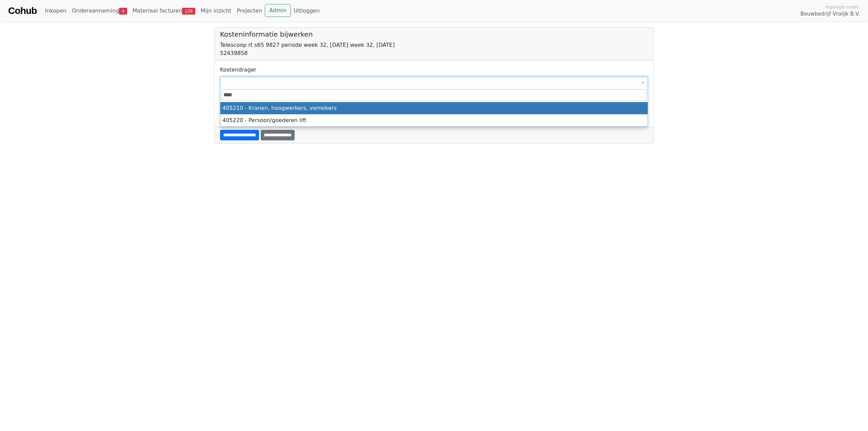 The image size is (868, 431). Describe the element at coordinates (164, 11) in the screenshot. I see `a: Materiaal facturen128` at that location.